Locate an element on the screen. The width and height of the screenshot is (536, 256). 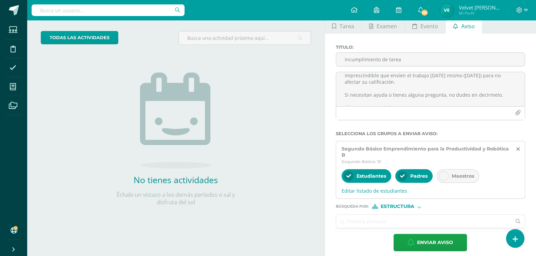
span: Maestros is located at coordinates (463, 176).